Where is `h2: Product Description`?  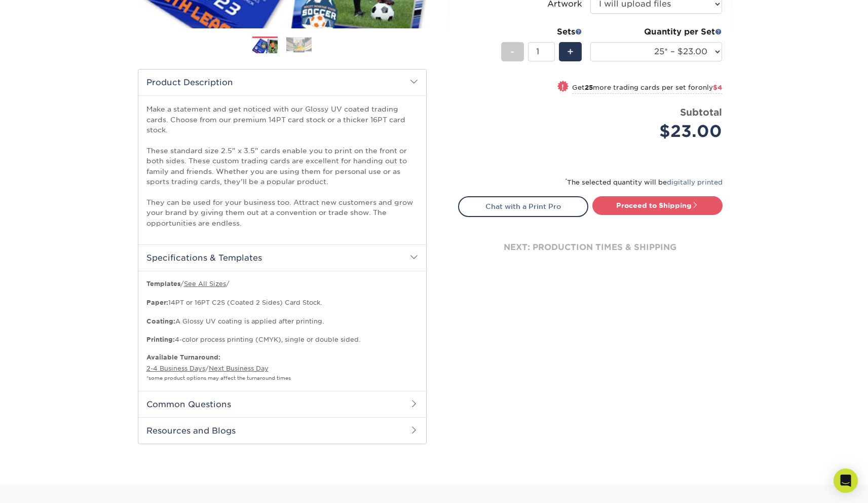
h2: Product Description is located at coordinates (282, 82).